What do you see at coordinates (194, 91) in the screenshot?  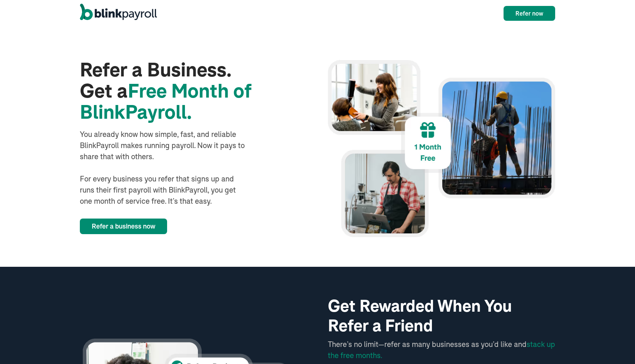 I see `h1: Refer a Business. Get a` at bounding box center [194, 91].